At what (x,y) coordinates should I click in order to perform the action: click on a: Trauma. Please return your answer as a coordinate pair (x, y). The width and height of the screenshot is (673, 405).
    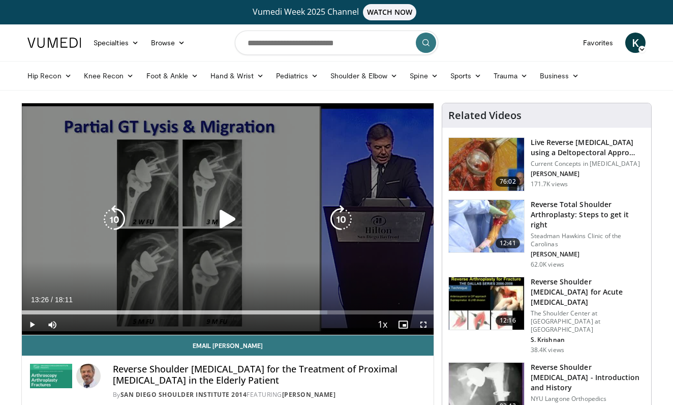
    Looking at the image, I should click on (511, 76).